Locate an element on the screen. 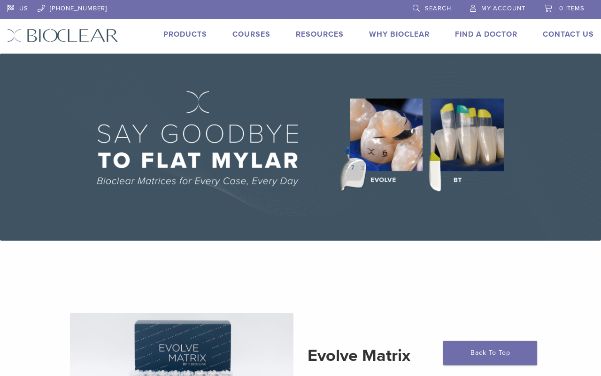 This screenshot has height=376, width=601. a: Resources is located at coordinates (320, 34).